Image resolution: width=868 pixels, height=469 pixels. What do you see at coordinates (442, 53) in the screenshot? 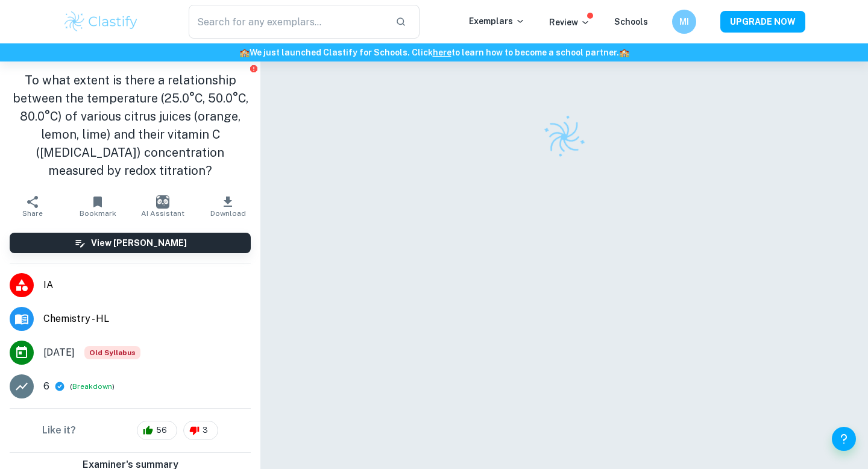
I see `a: here` at bounding box center [442, 53].